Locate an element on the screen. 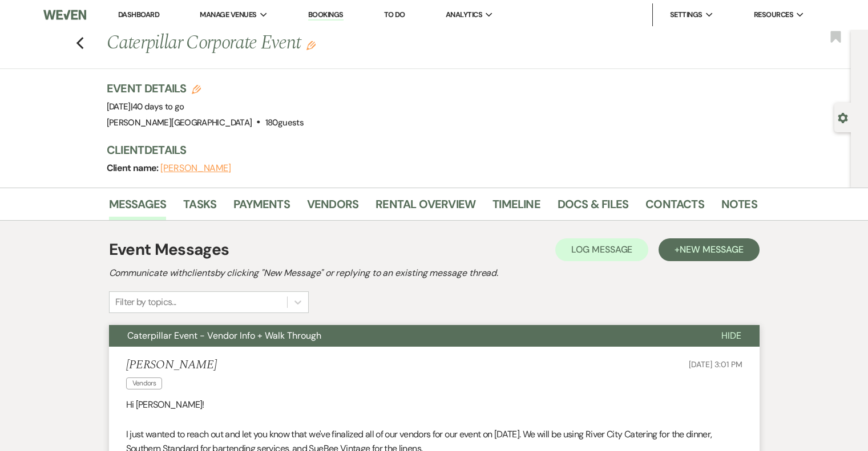 The width and height of the screenshot is (868, 451). a: Contacts is located at coordinates (674, 208).